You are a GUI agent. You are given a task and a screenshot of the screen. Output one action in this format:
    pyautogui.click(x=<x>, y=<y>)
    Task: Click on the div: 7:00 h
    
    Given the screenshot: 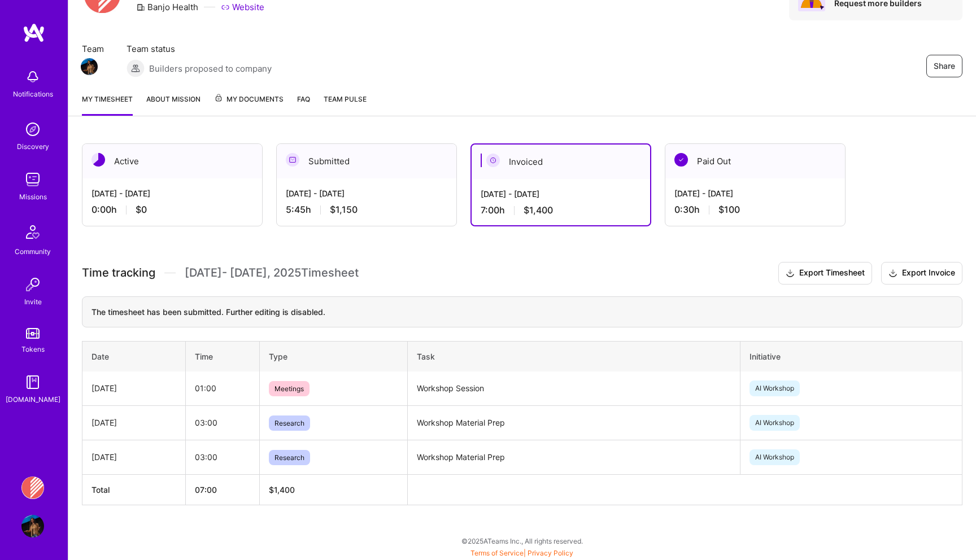 What is the action you would take?
    pyautogui.click(x=561, y=210)
    